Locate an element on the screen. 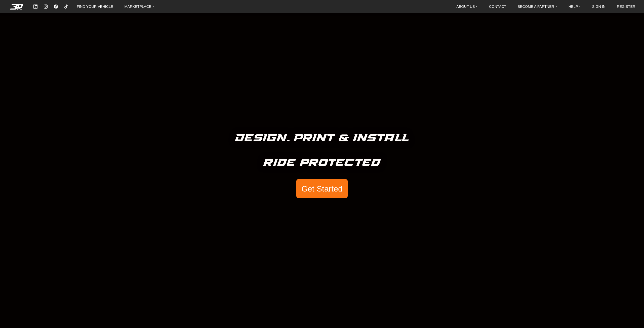  a: MARKETPLACE is located at coordinates (139, 7).